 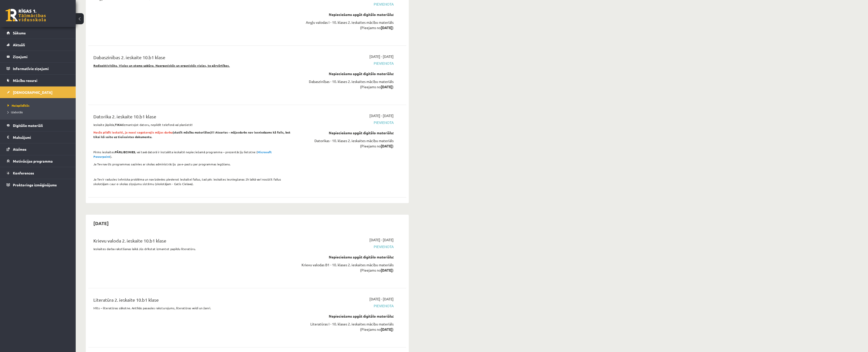 What do you see at coordinates (192, 182) in the screenshot?
I see `p: Ja Tev ir radusies tehniska problēma un nav izdevies pievienot ieskaitei failus, tad pēc ieskaite...` at bounding box center [192, 182].